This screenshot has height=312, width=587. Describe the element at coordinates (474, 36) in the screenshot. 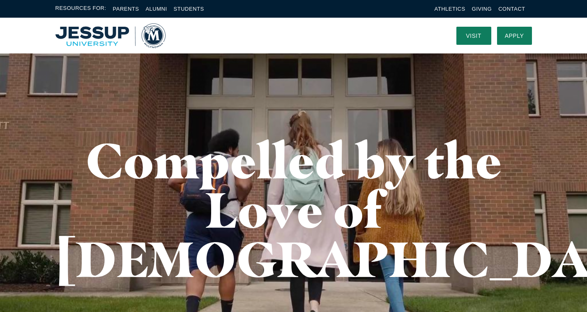

I see `a: Visit` at that location.